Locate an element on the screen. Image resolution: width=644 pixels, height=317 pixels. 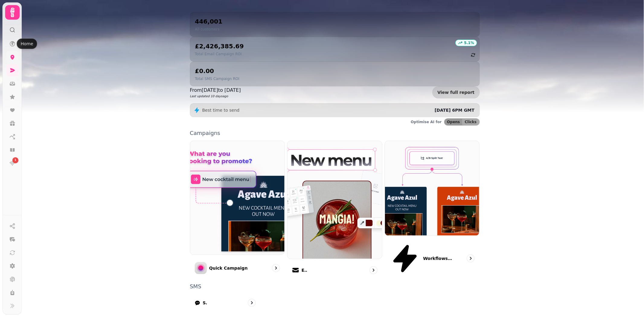
img: Quick Campaign is located at coordinates (237, 198).